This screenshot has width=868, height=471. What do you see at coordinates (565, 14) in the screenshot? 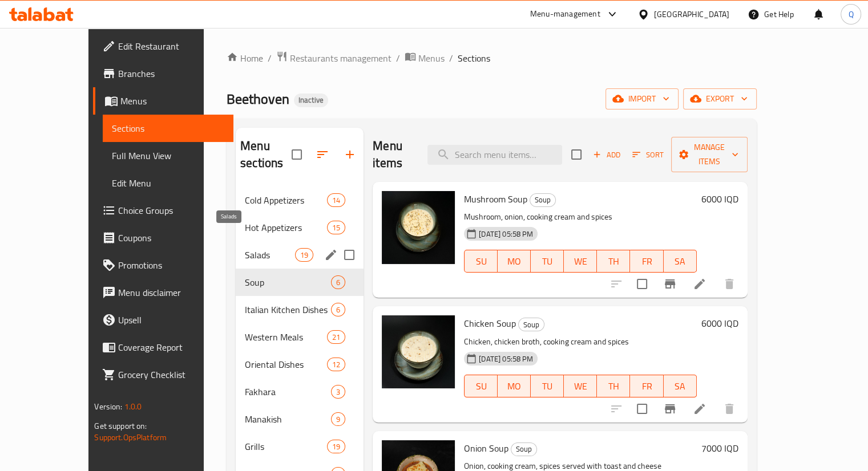
I see `div: Menu-management` at bounding box center [565, 14].